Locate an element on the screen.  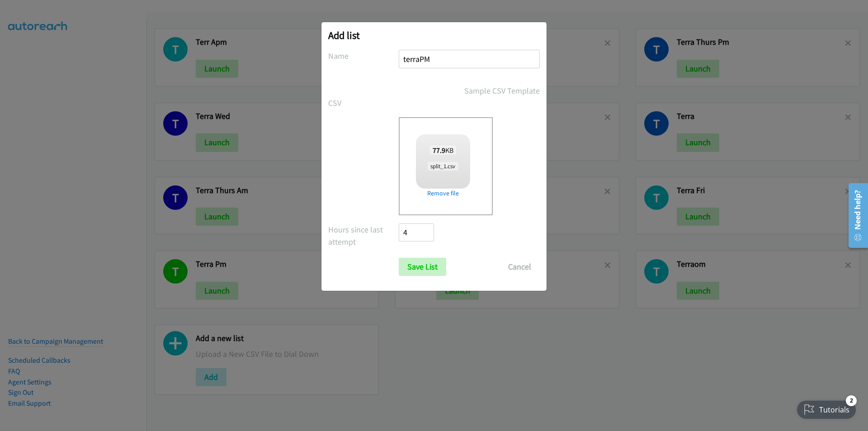
a: Remove file is located at coordinates (443, 193).